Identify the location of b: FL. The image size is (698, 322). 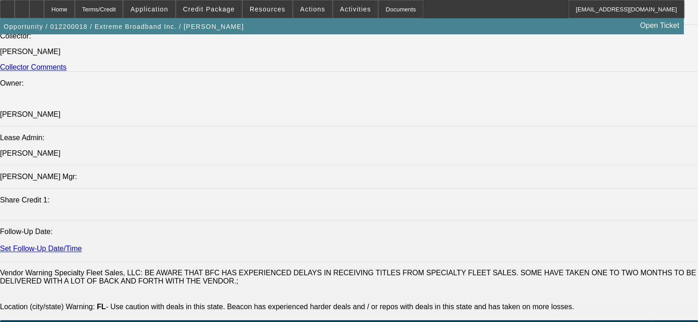
(101, 307).